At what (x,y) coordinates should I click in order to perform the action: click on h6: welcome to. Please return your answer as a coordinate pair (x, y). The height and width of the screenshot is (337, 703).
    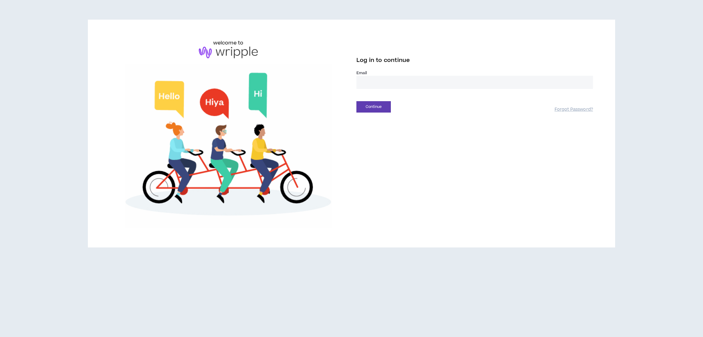
    Looking at the image, I should click on (228, 43).